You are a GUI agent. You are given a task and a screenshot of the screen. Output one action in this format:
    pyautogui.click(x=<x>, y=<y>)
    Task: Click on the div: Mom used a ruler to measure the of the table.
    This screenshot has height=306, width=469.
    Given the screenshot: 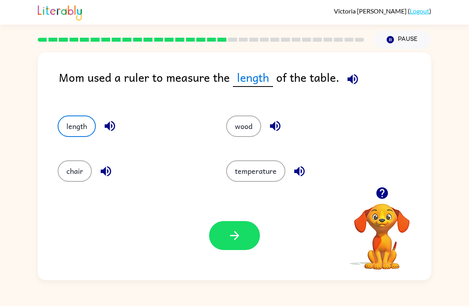 What is the action you would take?
    pyautogui.click(x=245, y=84)
    